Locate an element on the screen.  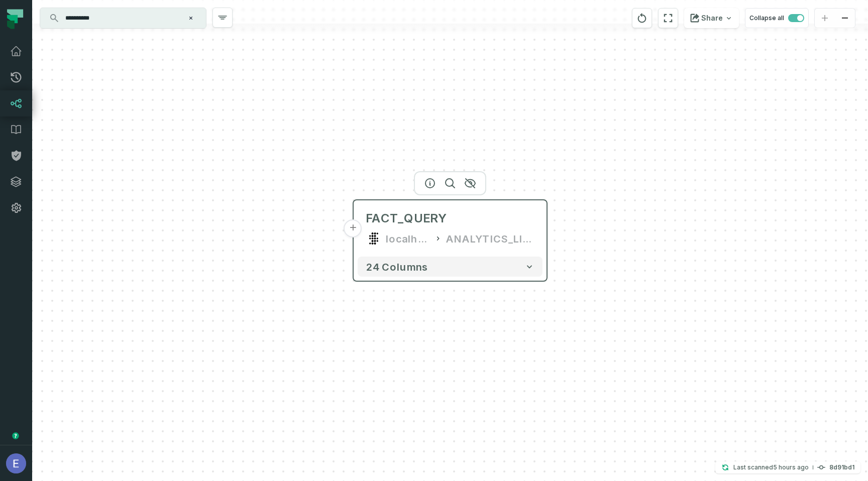
img: avatar of Elisheva Lapid is located at coordinates (16, 463).